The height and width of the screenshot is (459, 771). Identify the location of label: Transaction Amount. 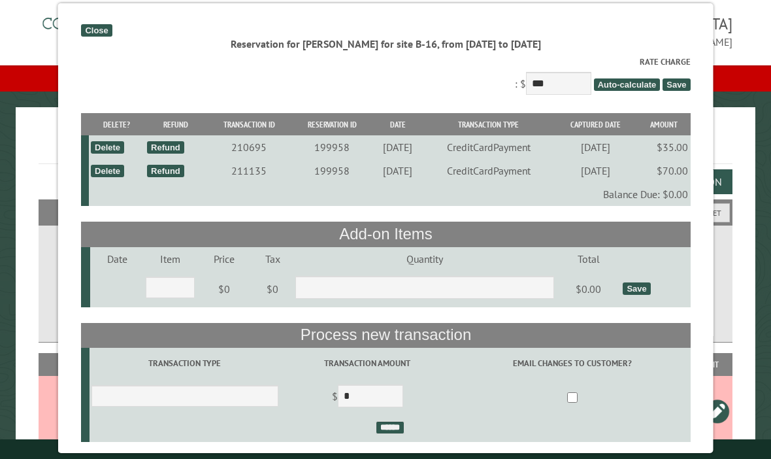
(367, 363).